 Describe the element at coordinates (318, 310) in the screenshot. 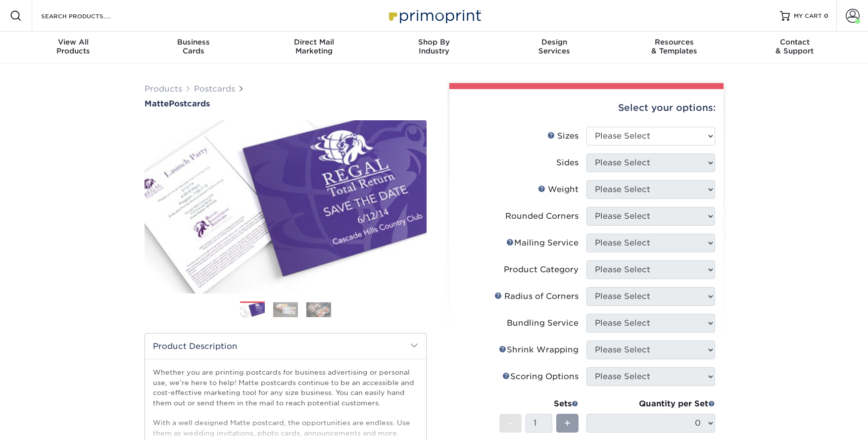

I see `img: Postcards 03` at that location.